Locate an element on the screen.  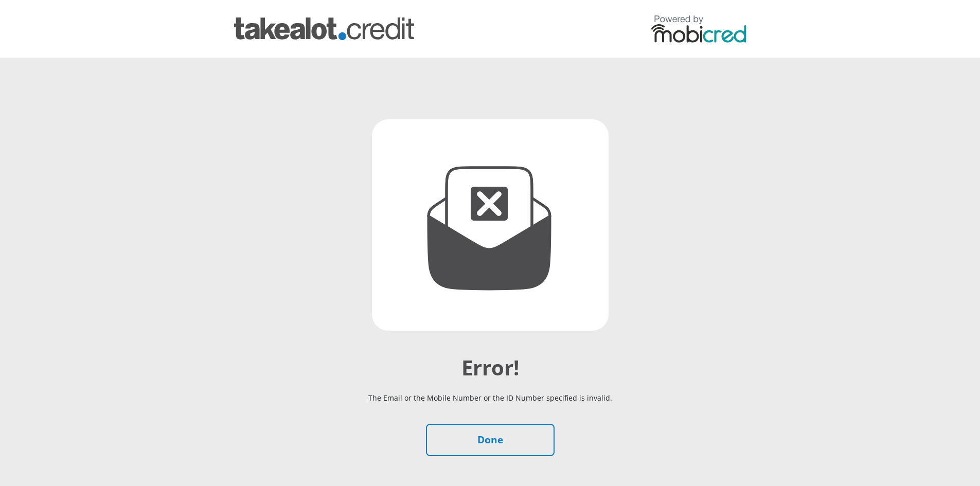
img: takealot_credit logo is located at coordinates (324, 29).